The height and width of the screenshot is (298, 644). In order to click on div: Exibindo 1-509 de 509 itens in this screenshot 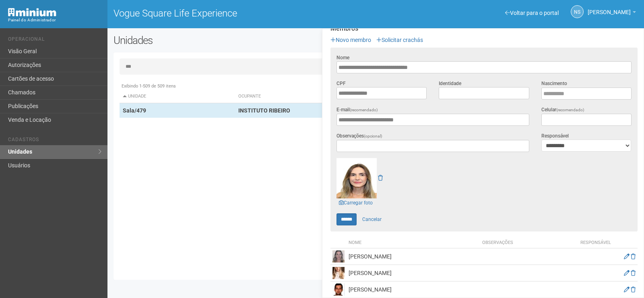, I will do `click(376, 86)`.